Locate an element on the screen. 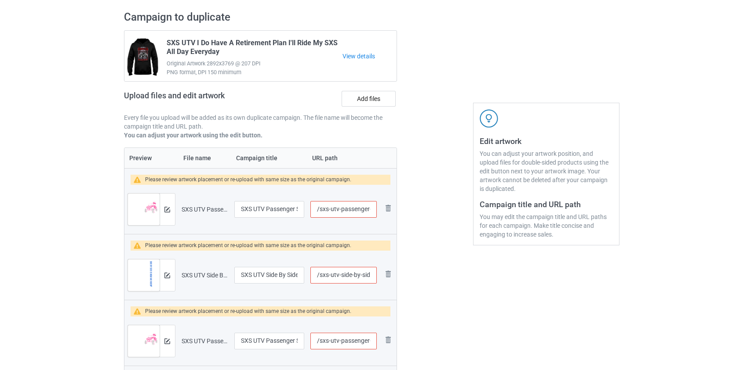  th: Preview is located at coordinates (151, 158).